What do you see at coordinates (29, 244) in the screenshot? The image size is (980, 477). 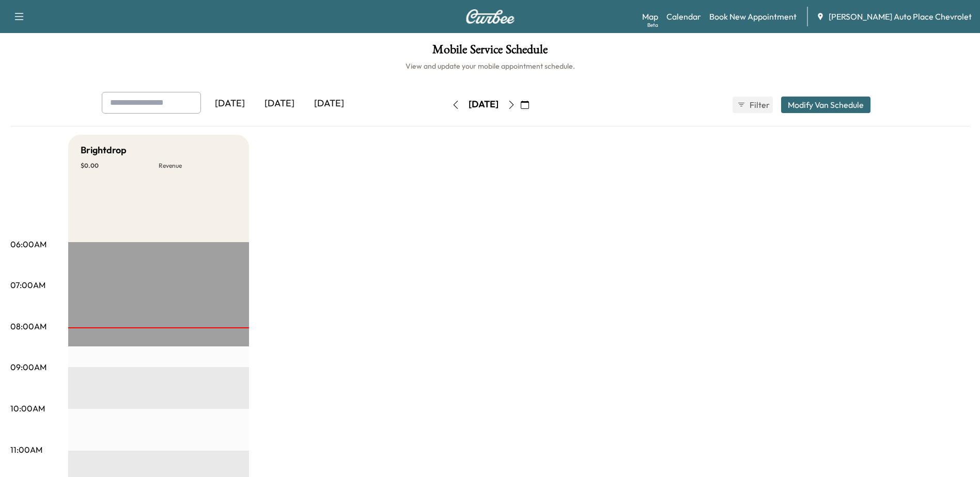 I see `p: 06:00AM` at bounding box center [29, 244].